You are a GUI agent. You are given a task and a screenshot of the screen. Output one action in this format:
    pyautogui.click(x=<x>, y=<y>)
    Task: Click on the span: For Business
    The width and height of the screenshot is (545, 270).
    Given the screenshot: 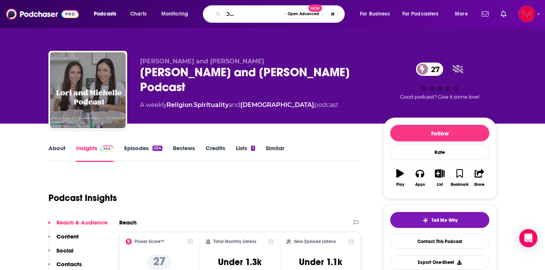 What is the action you would take?
    pyautogui.click(x=375, y=14)
    